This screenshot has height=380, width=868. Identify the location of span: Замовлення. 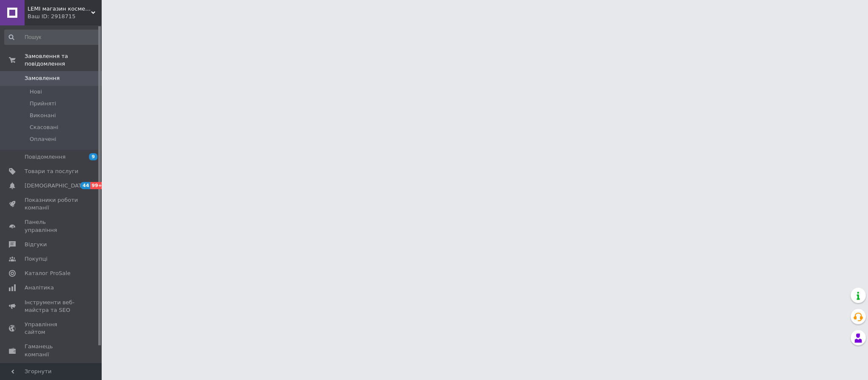
(42, 78).